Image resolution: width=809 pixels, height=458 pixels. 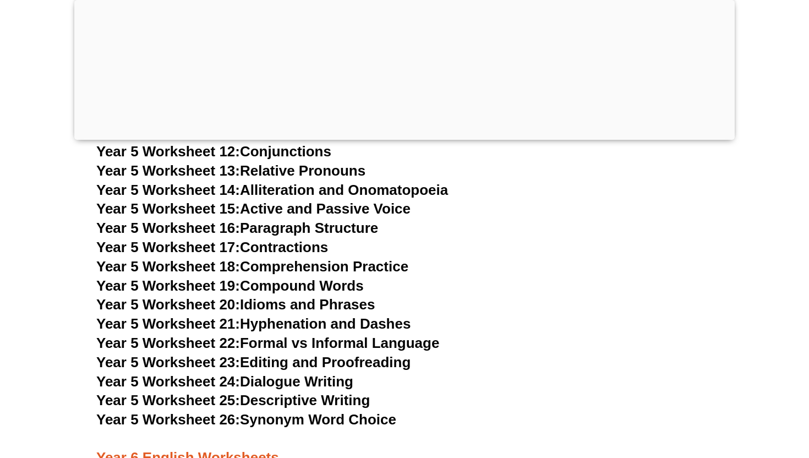 I want to click on a: Year 5 Worksheet 17:Contractions, so click(x=212, y=247).